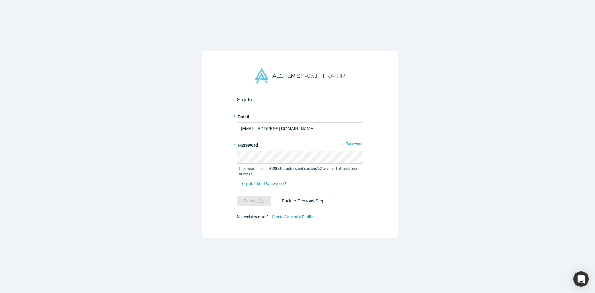 The width and height of the screenshot is (595, 293). I want to click on strong: a-z, so click(325, 168).